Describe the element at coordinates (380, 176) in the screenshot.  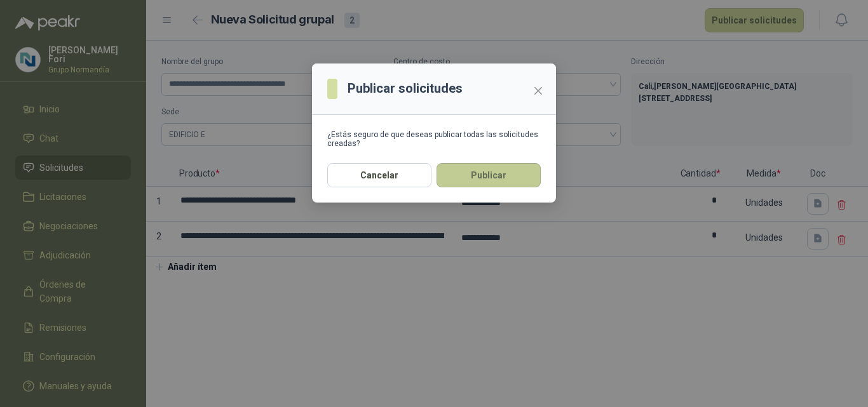
I see `button: Cancelar` at that location.